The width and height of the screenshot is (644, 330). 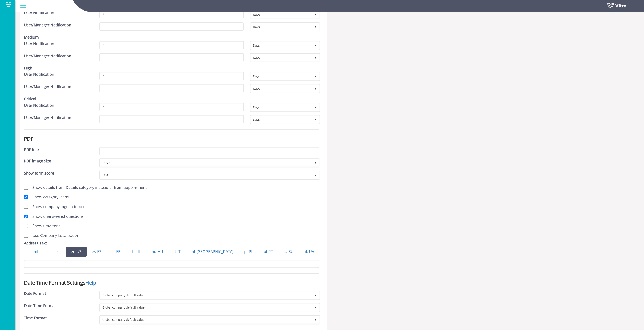 I want to click on a: pl-PL, so click(x=249, y=252).